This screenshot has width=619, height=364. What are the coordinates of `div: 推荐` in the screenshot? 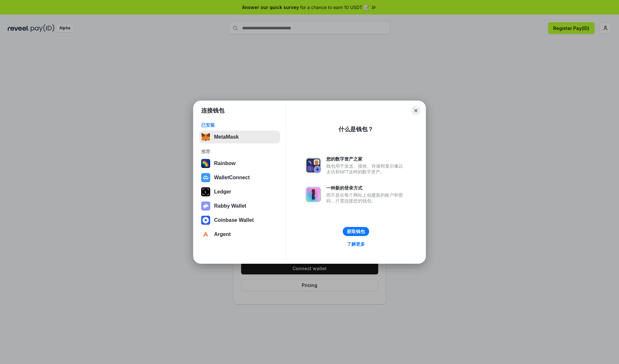 It's located at (240, 152).